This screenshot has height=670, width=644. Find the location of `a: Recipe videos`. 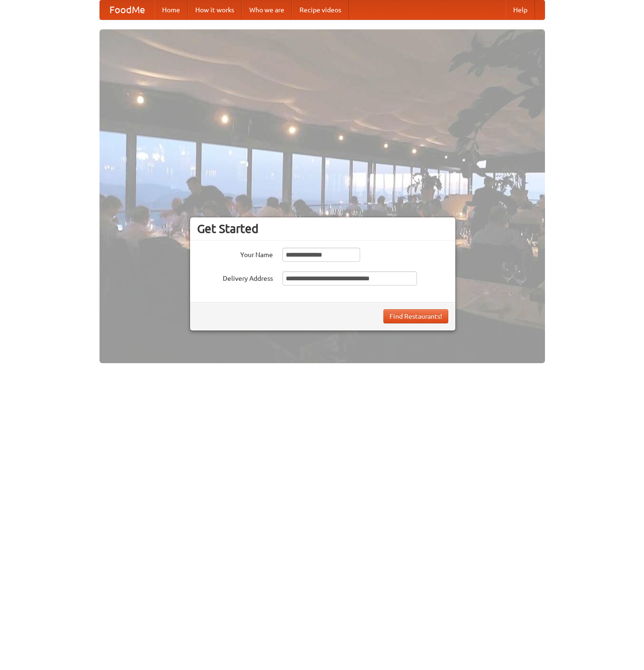

a: Recipe videos is located at coordinates (321, 10).